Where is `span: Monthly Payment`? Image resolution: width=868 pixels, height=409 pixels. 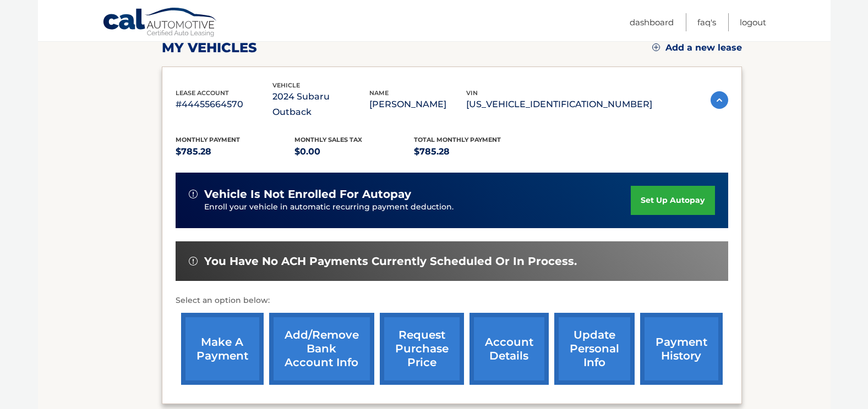 span: Monthly Payment is located at coordinates (208, 140).